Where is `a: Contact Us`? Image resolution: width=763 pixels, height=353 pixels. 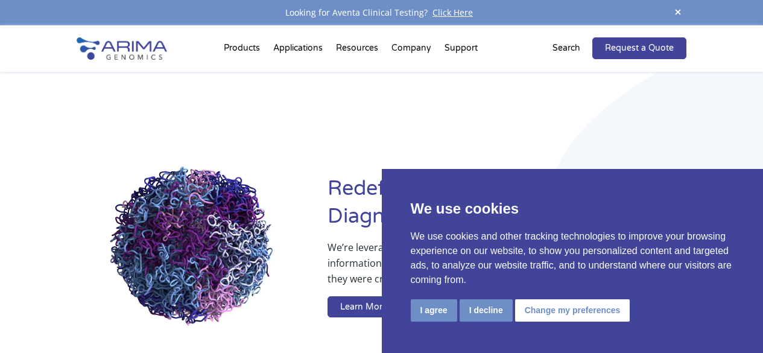 a: Contact Us is located at coordinates (510, 119).